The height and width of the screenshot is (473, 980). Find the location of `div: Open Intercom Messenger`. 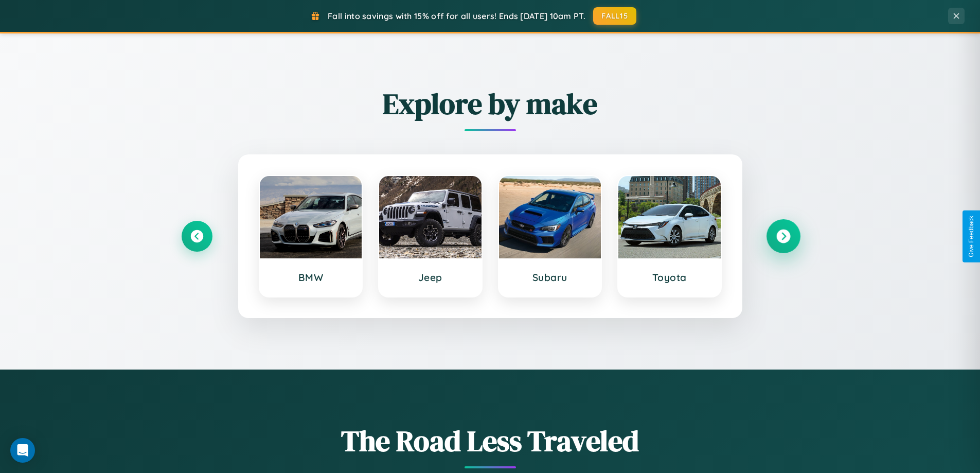

div: Open Intercom Messenger is located at coordinates (22, 451).